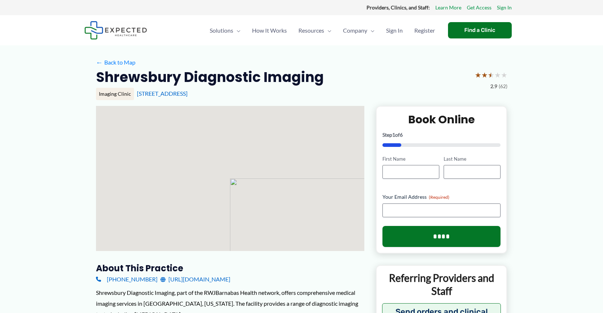 This screenshot has height=313, width=603. What do you see at coordinates (221, 30) in the screenshot?
I see `span: Solutions` at bounding box center [221, 30].